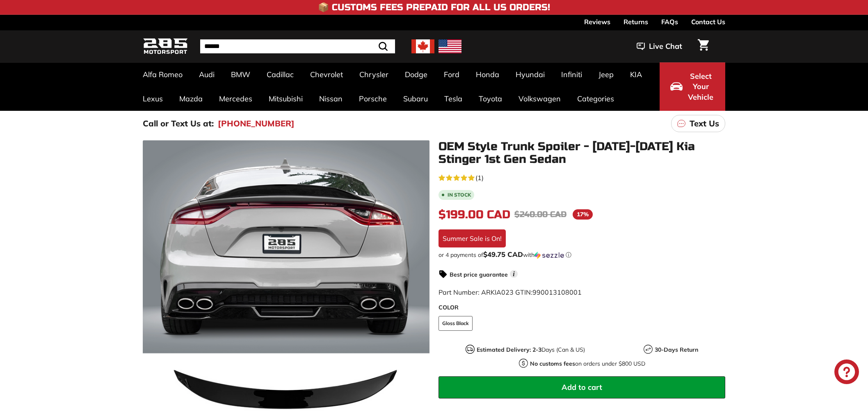 The width and height of the screenshot is (868, 419). What do you see at coordinates (472, 238) in the screenshot?
I see `div: Summer Sale is On!` at bounding box center [472, 238].